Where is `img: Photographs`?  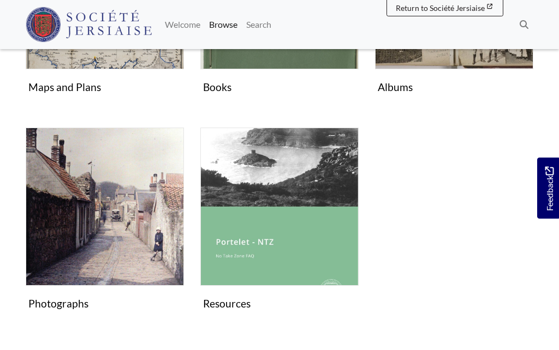 img: Photographs is located at coordinates (105, 207).